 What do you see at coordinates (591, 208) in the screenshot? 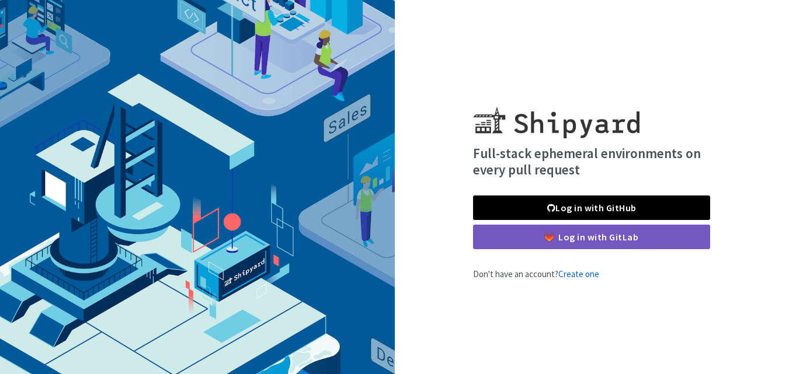
I see `a: Log in with GitHub` at bounding box center [591, 208].